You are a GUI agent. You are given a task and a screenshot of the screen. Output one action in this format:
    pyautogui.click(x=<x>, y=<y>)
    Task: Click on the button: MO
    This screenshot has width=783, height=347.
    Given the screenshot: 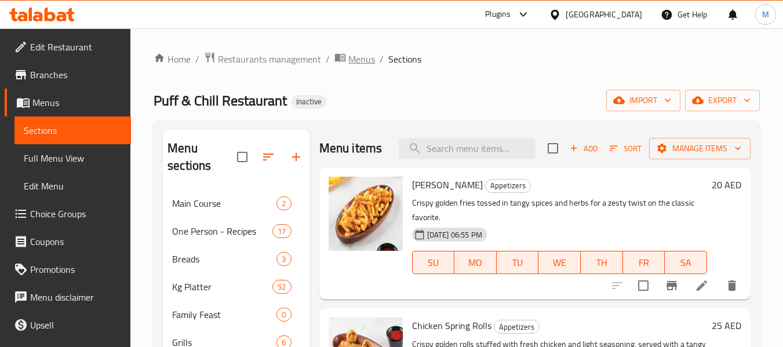 What is the action you would take?
    pyautogui.click(x=475, y=263)
    